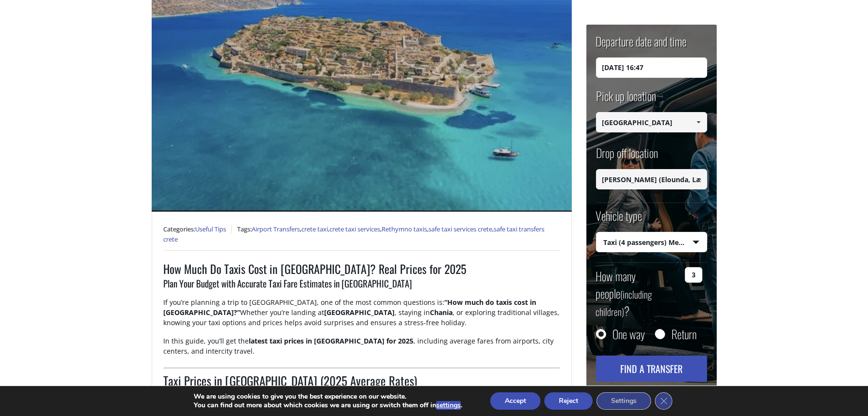 This screenshot has width=868, height=416. Describe the element at coordinates (624, 401) in the screenshot. I see `button: Settings` at that location.